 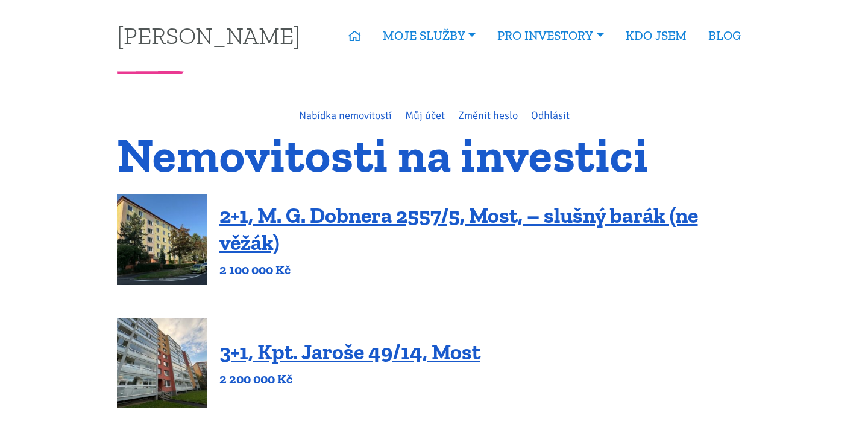 What do you see at coordinates (656, 36) in the screenshot?
I see `a: KDO JSEM` at bounding box center [656, 36].